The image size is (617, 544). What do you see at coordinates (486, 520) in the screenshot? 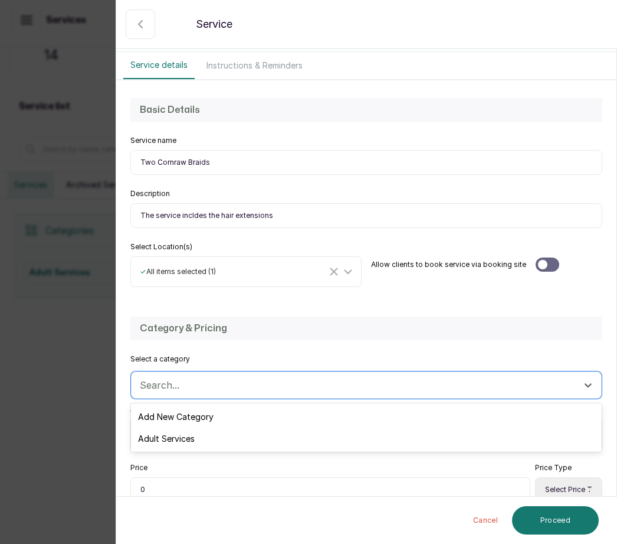
I see `button: Cancel` at bounding box center [486, 520].